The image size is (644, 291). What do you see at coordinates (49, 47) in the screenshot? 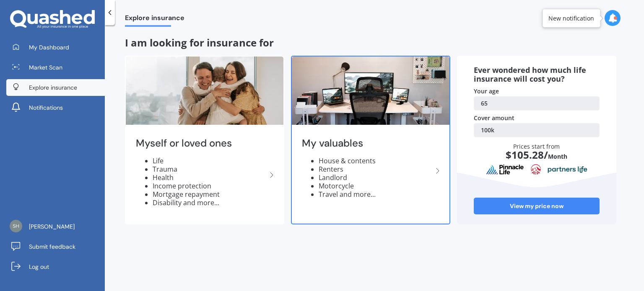
I see `span: My Dashboard` at bounding box center [49, 47].